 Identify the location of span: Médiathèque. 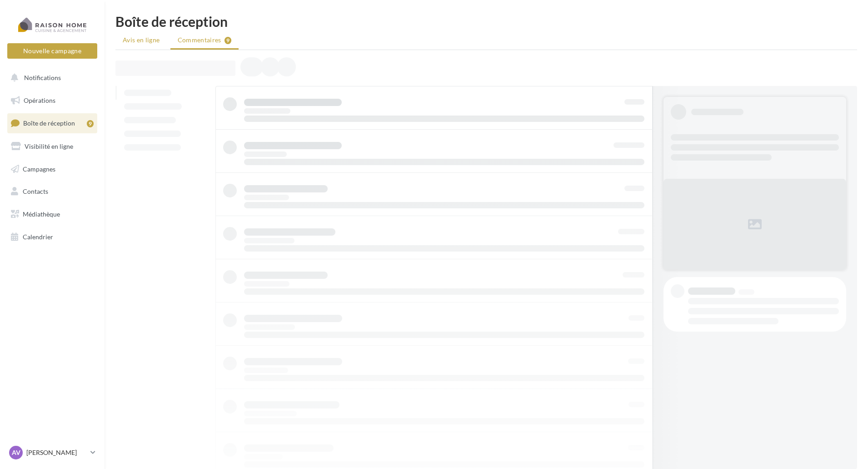
(41, 214).